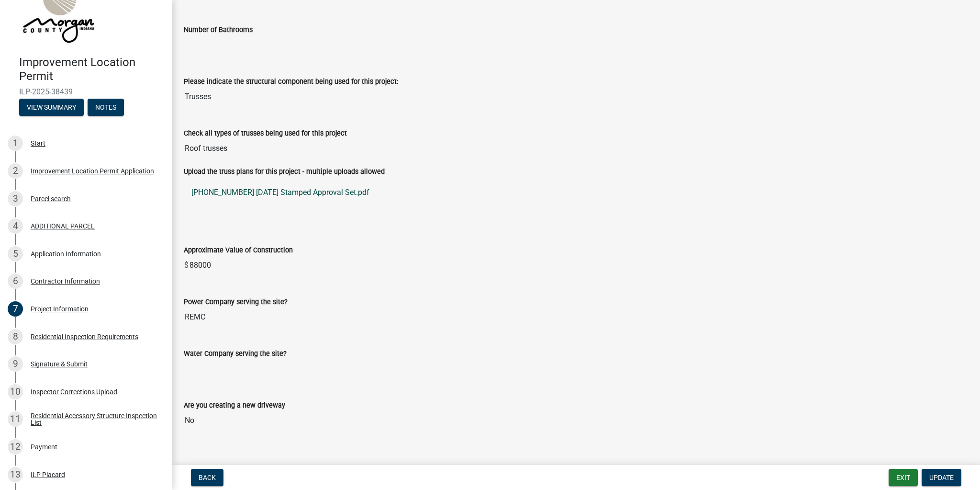  I want to click on div: 5, so click(16, 253).